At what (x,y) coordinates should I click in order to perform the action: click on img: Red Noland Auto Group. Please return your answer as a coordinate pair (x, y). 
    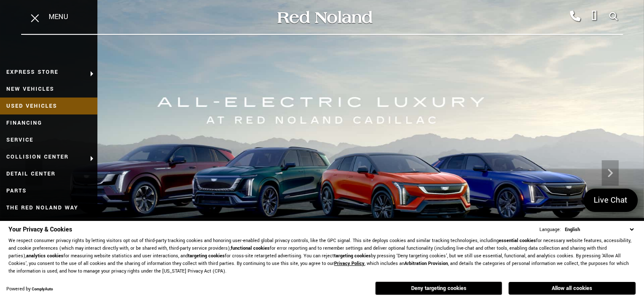
    Looking at the image, I should click on (324, 17).